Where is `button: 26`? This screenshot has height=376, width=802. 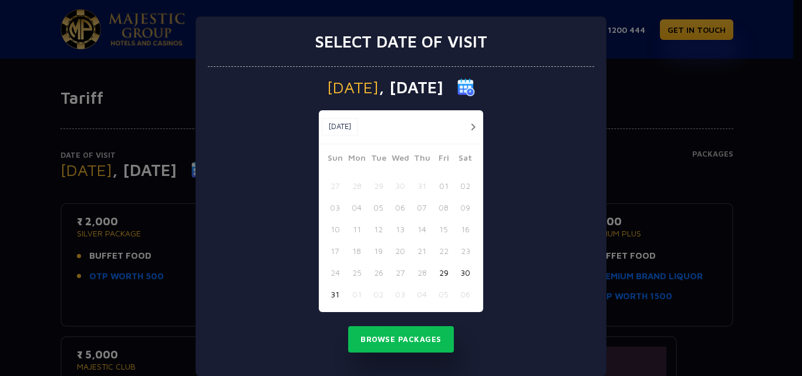 button: 26 is located at coordinates (378, 273).